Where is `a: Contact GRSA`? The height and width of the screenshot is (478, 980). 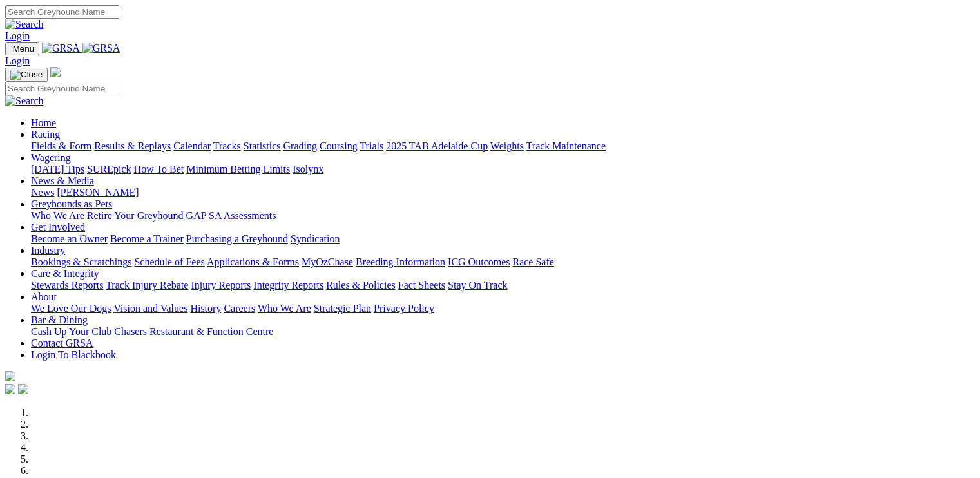
a: Contact GRSA is located at coordinates (62, 343).